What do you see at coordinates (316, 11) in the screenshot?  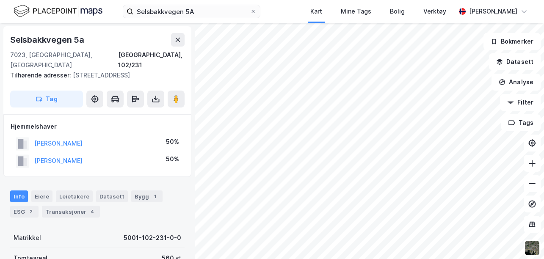 I see `div: Kart` at bounding box center [316, 11].